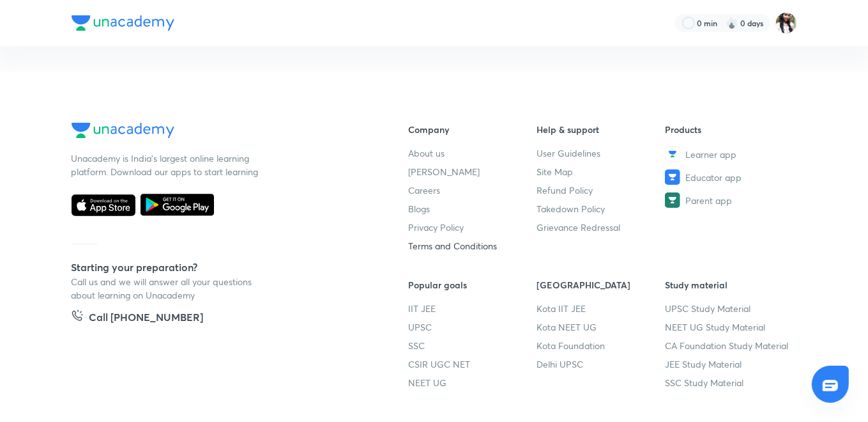  I want to click on a: Takedown Policy, so click(600, 209).